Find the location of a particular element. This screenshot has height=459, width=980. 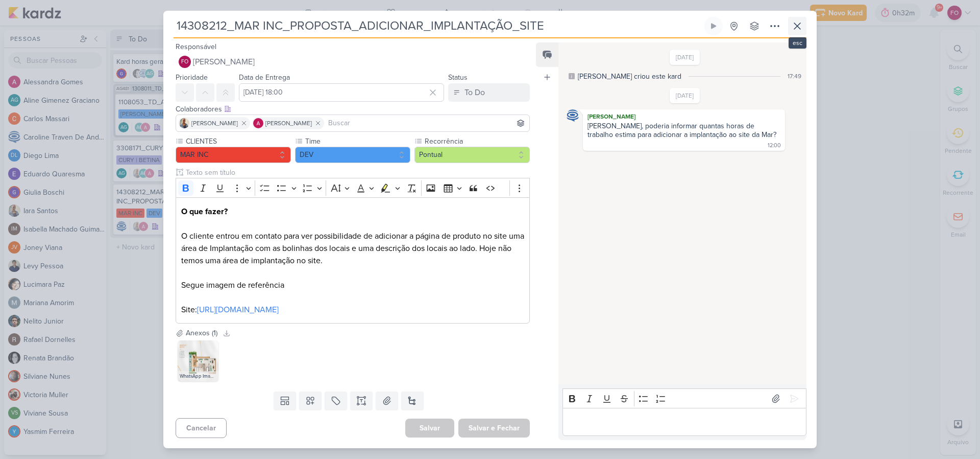

input: Texto sem título is located at coordinates (357, 172).